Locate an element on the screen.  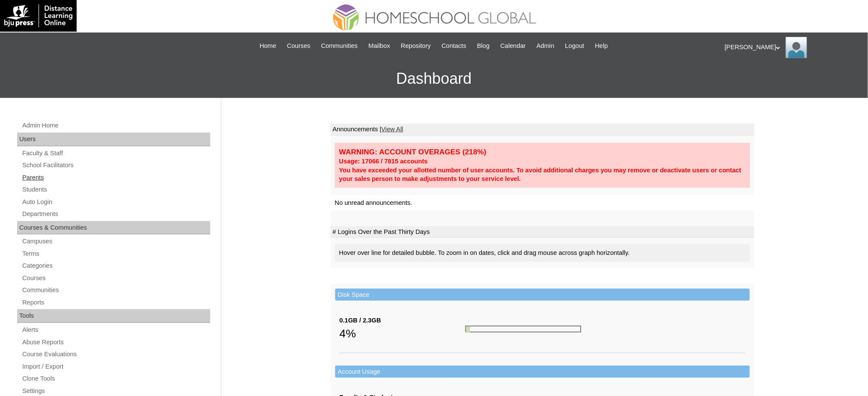
span: Contacts is located at coordinates (453, 46).